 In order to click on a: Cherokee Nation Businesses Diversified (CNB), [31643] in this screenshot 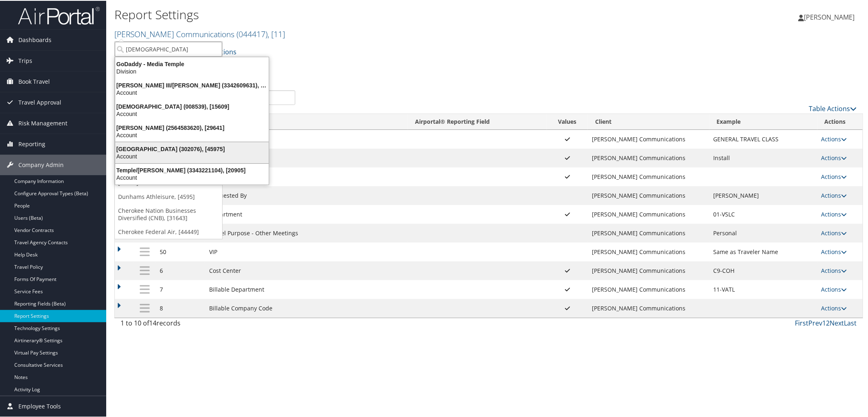, I will do `click(169, 214)`.